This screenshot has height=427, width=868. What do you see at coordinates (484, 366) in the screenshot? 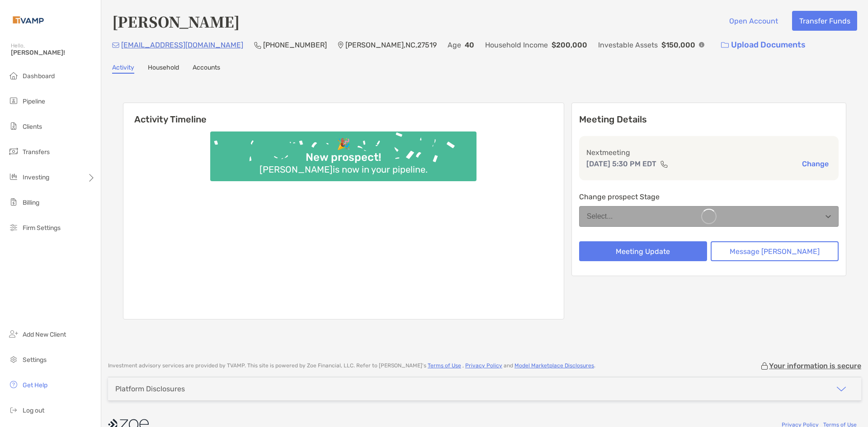
I see `a: Privacy Policy` at bounding box center [484, 366].